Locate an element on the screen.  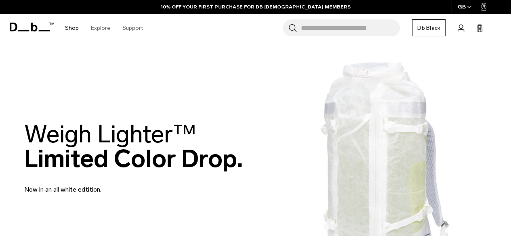
h2: Limited Color Drop. is located at coordinates (133, 147).